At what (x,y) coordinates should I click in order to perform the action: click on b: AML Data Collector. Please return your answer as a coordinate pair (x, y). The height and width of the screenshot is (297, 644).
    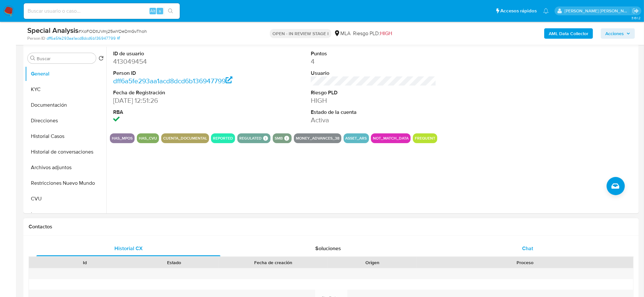
    Looking at the image, I should click on (568, 34).